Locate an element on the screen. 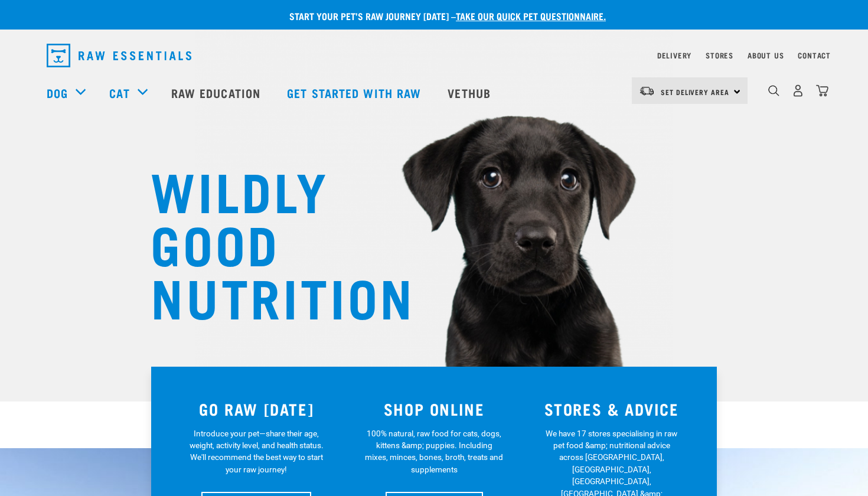 Image resolution: width=868 pixels, height=496 pixels. a: take our quick pet questionnaire. is located at coordinates (531, 16).